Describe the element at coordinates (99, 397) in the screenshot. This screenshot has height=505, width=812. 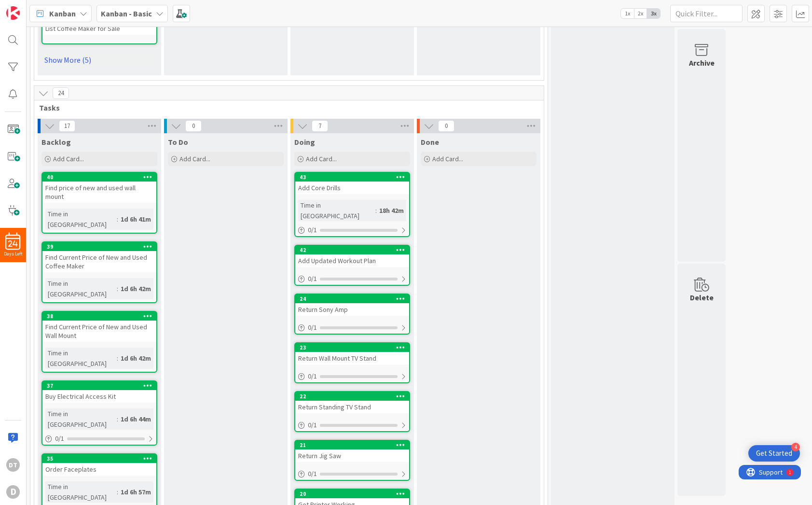
I see `div: Buy Electrical Access Kit` at that location.